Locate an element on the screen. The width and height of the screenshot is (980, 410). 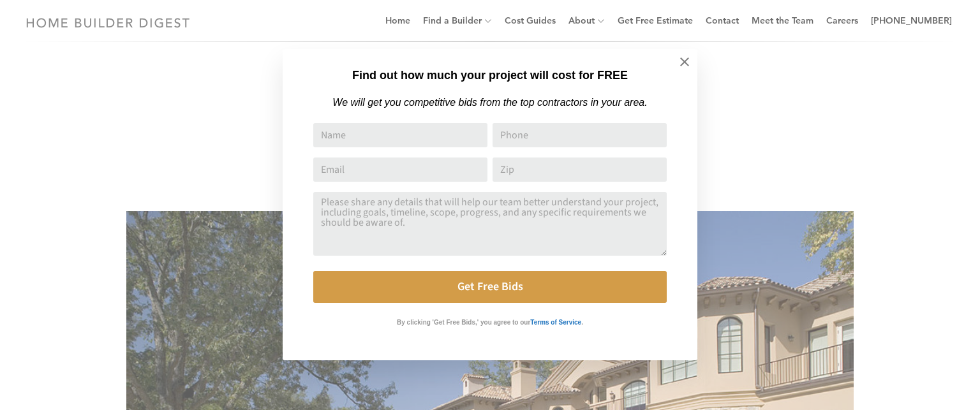
strong: By clicking 'Get Free Bids,' you agree to our is located at coordinates (463, 322).